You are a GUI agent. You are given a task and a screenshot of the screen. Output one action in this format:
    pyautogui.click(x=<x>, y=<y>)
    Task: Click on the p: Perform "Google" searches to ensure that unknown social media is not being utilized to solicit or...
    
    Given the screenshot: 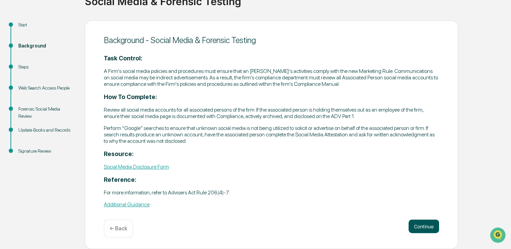 What is the action you would take?
    pyautogui.click(x=272, y=134)
    